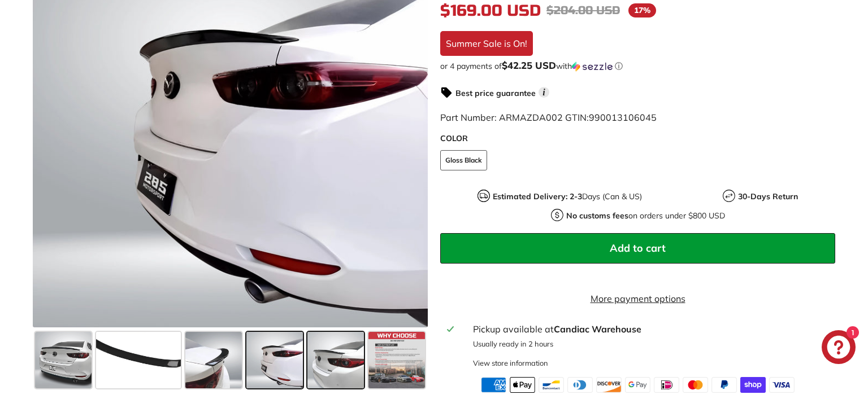  I want to click on p: Days (Can & US), so click(568, 196).